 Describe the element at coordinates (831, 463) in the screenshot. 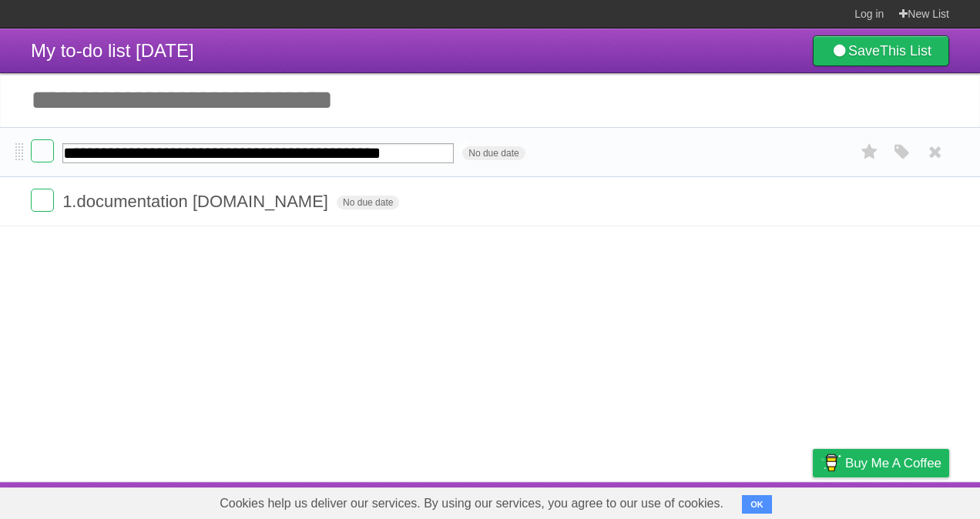

I see `img: Buy me a coffee` at that location.